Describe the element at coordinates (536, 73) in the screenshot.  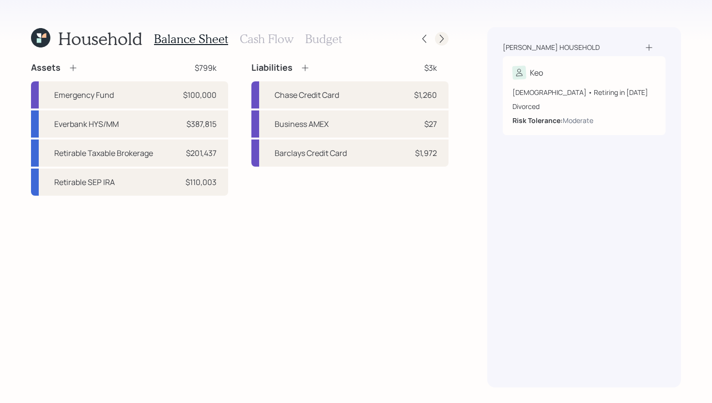
I see `div: Keo` at that location.